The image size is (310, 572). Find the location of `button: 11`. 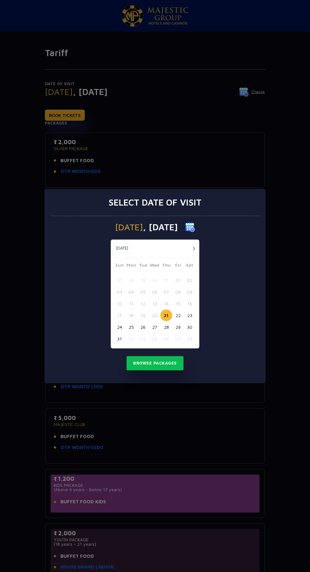

button: 11 is located at coordinates (131, 303).